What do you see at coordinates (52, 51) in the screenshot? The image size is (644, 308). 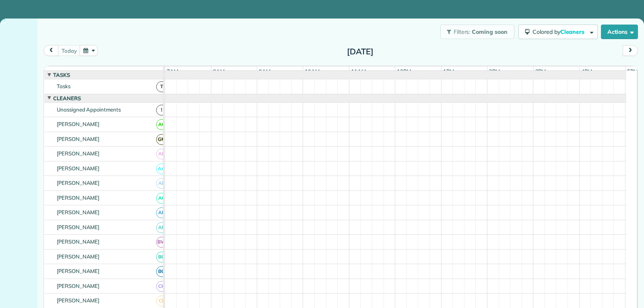 I see `button: prev` at bounding box center [52, 51].